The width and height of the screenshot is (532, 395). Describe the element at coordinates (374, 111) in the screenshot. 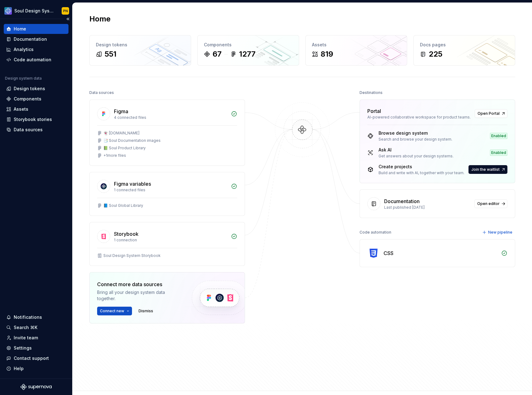

I see `div: Portal` at that location.